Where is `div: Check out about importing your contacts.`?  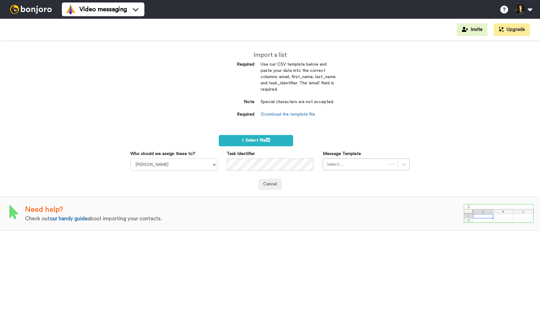 div: Check out about importing your contacts. is located at coordinates (245, 219).